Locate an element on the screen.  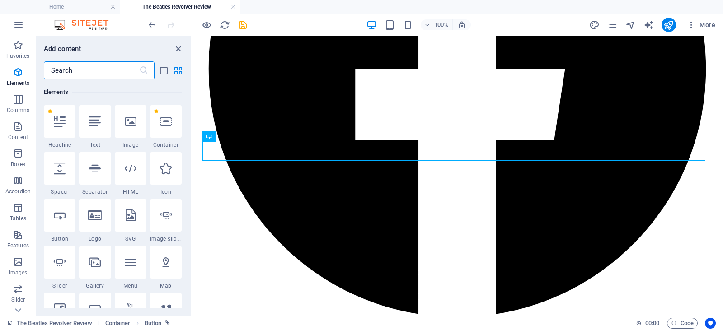
div: Button is located at coordinates (60, 221).